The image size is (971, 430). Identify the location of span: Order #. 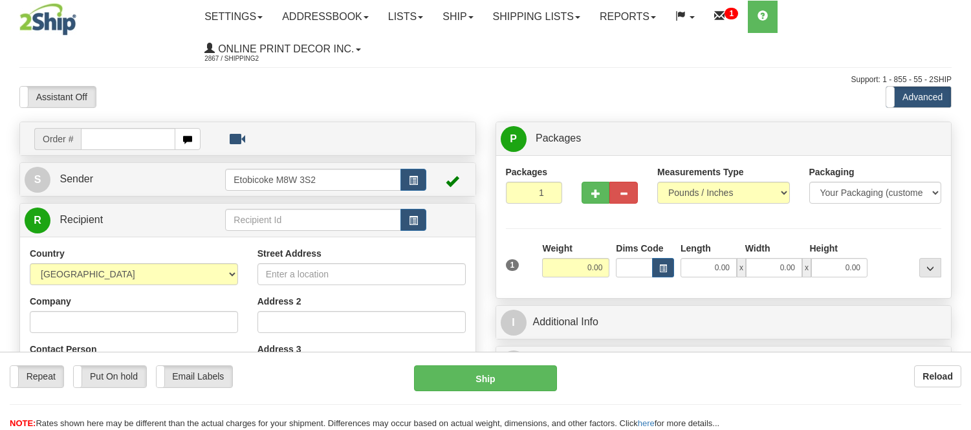
(58, 139).